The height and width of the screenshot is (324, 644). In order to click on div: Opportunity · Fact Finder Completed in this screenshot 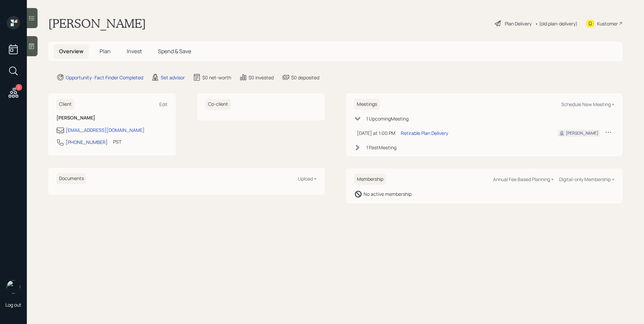, I will do `click(104, 77)`.